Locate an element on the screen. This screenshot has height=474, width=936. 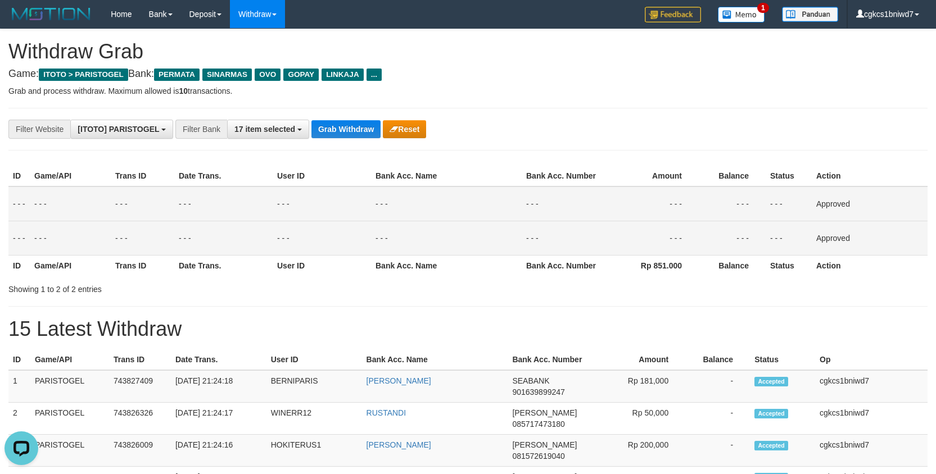
p: Grab and process withdraw. Maximum allowed is transactions. is located at coordinates (468, 91).